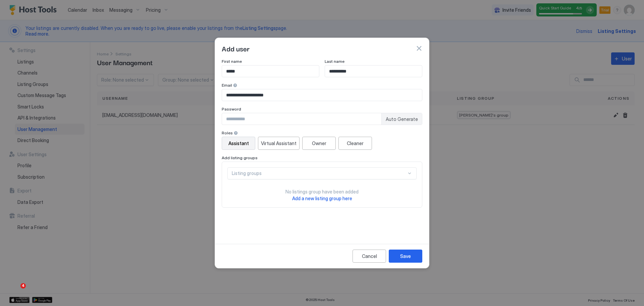 This screenshot has width=644, height=306. Describe the element at coordinates (239, 157) in the screenshot. I see `span: Add listing groups` at that location.